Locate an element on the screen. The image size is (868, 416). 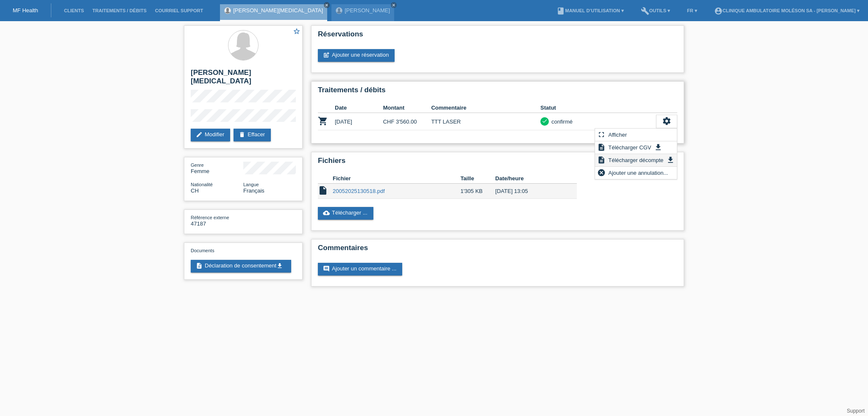
th: Commentaire is located at coordinates (486, 108).